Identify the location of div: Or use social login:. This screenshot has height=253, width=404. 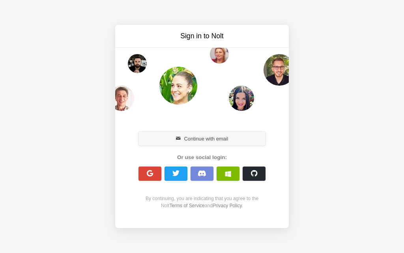
(202, 157).